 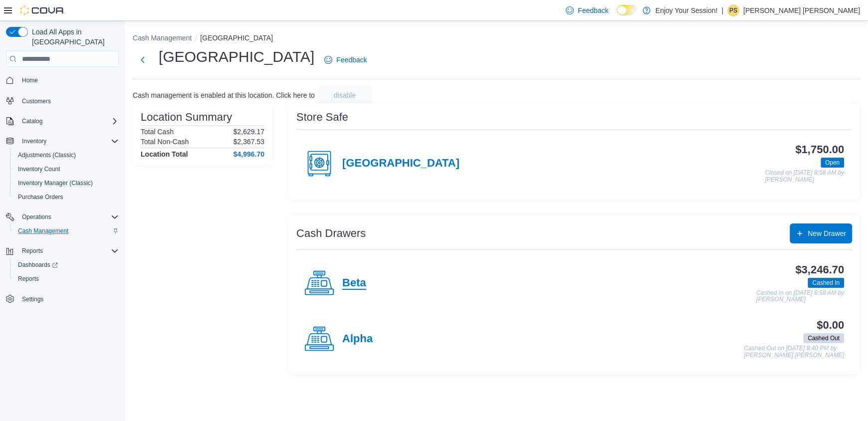 What do you see at coordinates (249, 132) in the screenshot?
I see `p: $2,629.17` at bounding box center [249, 132].